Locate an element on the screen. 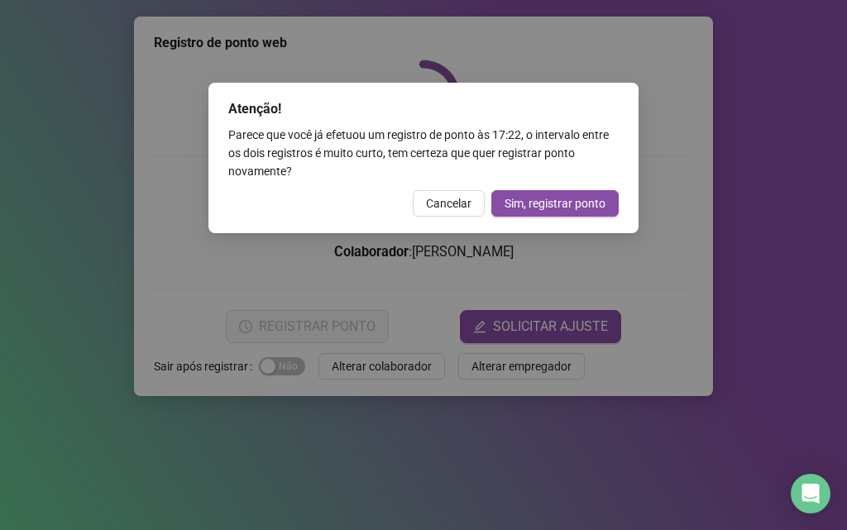 Image resolution: width=847 pixels, height=530 pixels. span: Sim, registrar ponto is located at coordinates (555, 204).